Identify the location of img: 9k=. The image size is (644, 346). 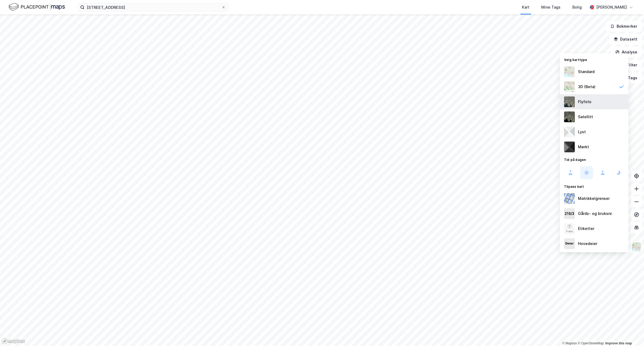
(570, 116).